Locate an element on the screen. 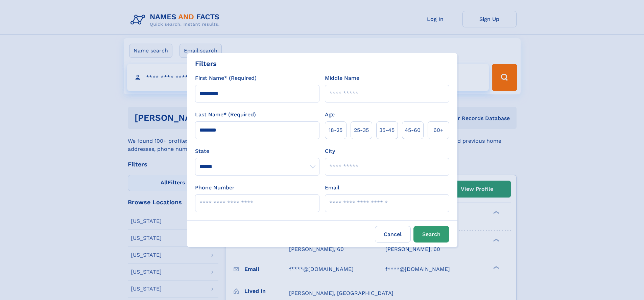 This screenshot has height=300, width=644. label: Last Name* (Required) is located at coordinates (225, 114).